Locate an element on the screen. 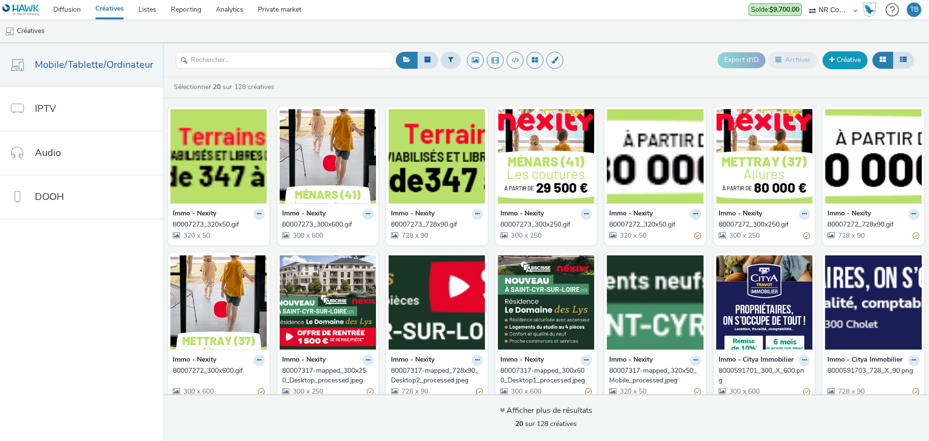 The width and height of the screenshot is (929, 441). span: Solde : is located at coordinates (775, 9).